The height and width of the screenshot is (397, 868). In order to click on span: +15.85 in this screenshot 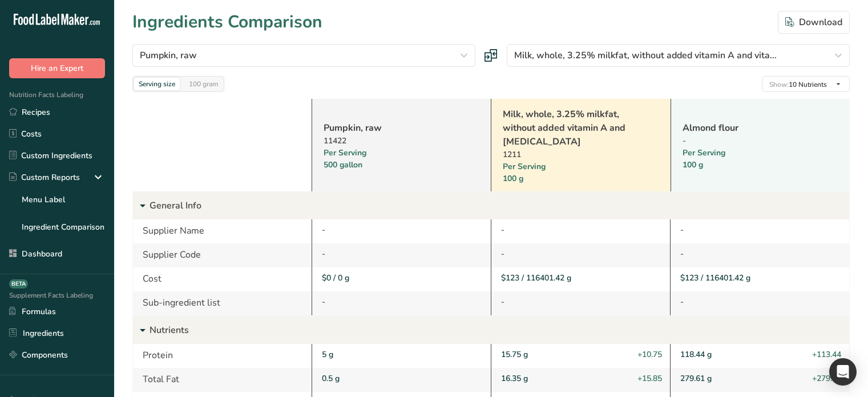, I will do `click(649, 379)`.